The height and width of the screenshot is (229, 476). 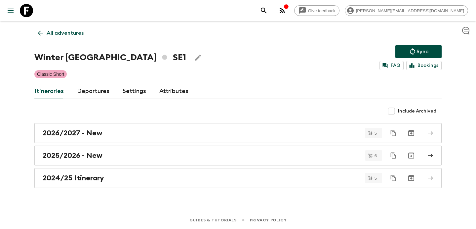 I want to click on p: Classic Short, so click(x=51, y=74).